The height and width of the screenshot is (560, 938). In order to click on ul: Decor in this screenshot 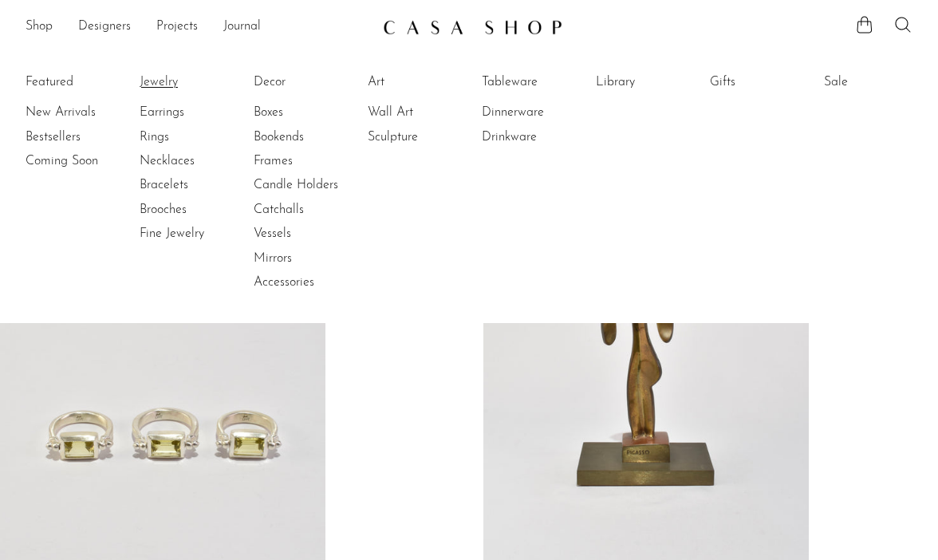, I will do `click(313, 182)`.